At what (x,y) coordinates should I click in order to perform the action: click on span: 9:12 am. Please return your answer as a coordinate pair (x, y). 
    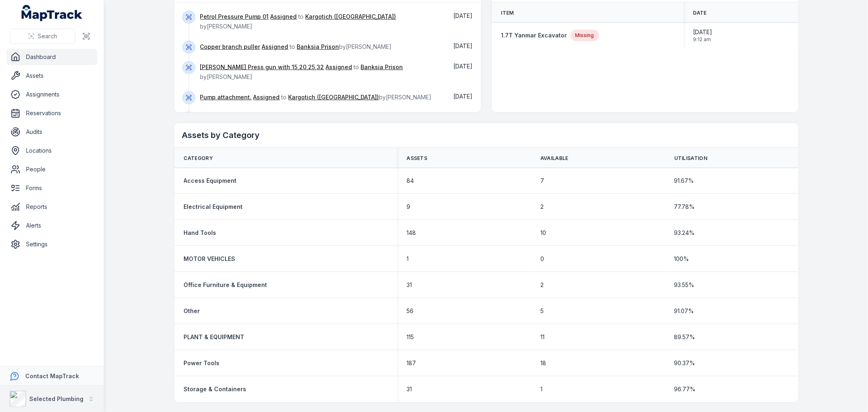
    Looking at the image, I should click on (702, 39).